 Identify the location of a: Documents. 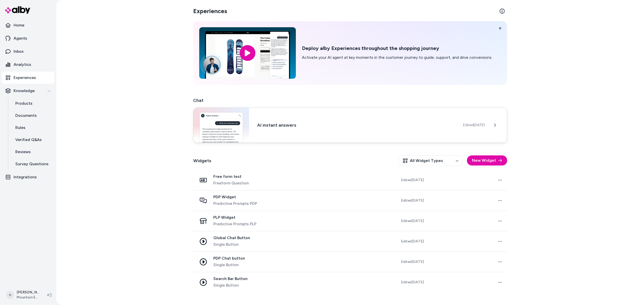
(32, 116).